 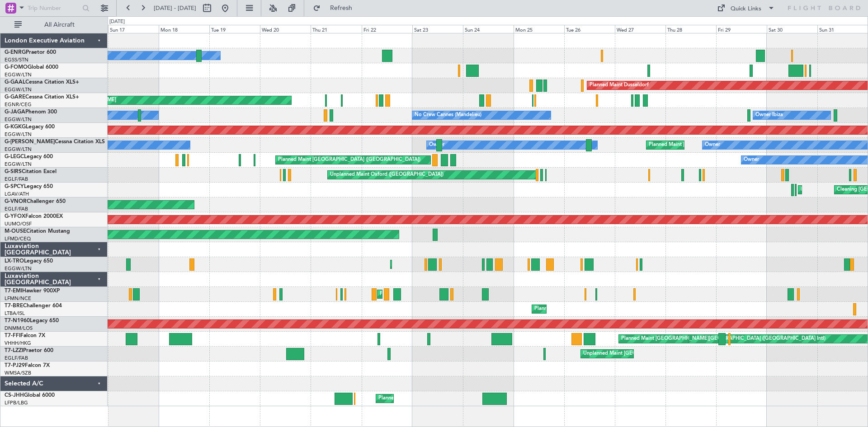 What do you see at coordinates (14, 157) in the screenshot?
I see `span: G-LEGC` at bounding box center [14, 157].